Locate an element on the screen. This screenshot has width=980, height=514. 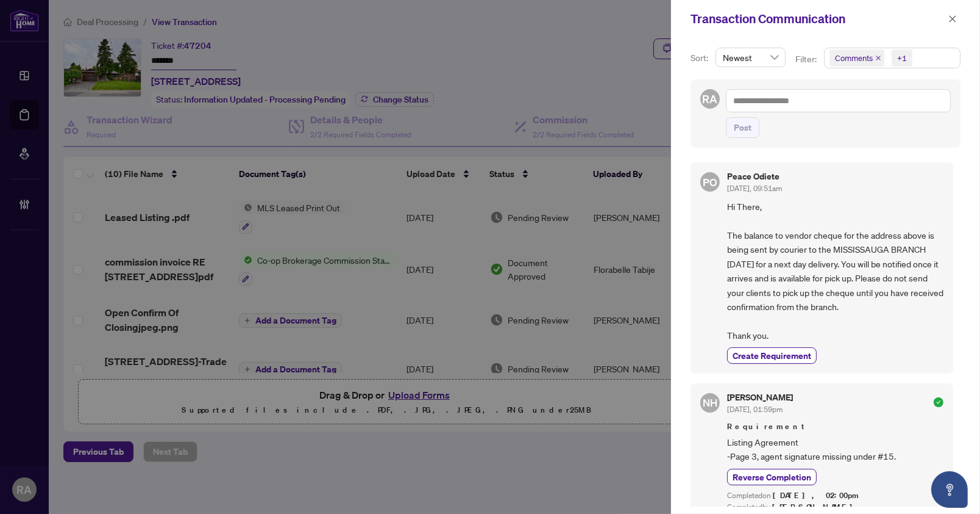
span: Hi There, The balance to vendor cheque for the address above is being sent by courier to the MISS... is located at coordinates (835, 271).